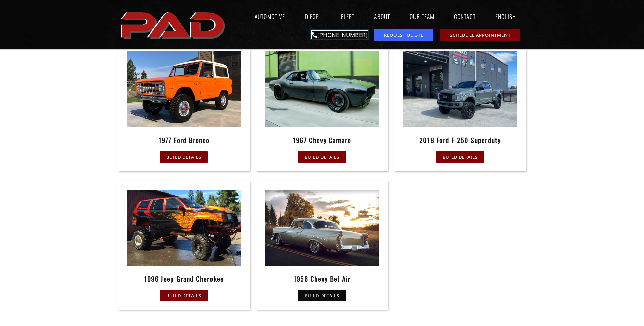 This screenshot has height=326, width=644. Describe the element at coordinates (173, 25) in the screenshot. I see `a: pro automotive and diesel home page` at that location.